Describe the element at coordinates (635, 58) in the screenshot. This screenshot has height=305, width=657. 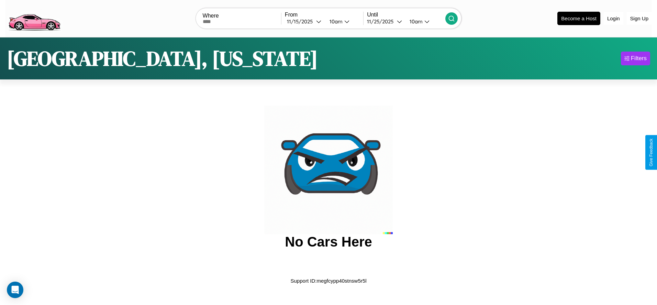
I see `button: Filters` at that location.